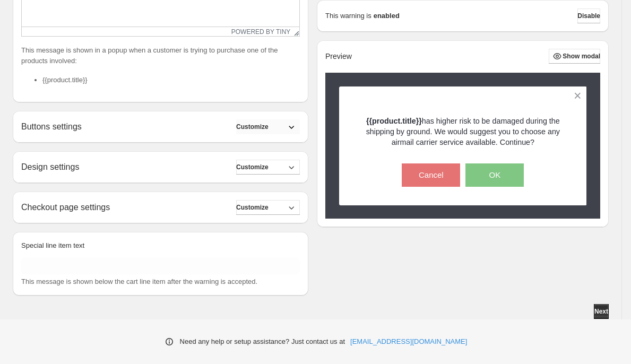  Describe the element at coordinates (261, 32) in the screenshot. I see `a: Powered by Tiny` at that location.